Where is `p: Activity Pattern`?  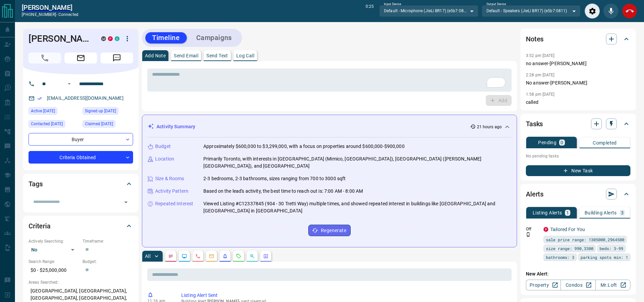 p: Activity Pattern is located at coordinates (171, 191).